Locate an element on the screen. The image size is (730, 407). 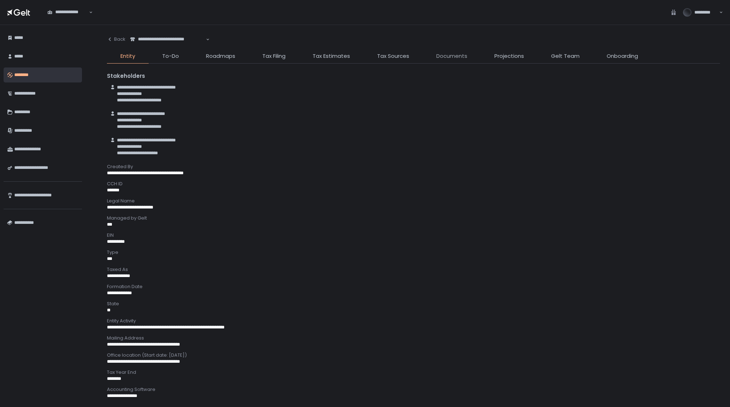
button: Back is located at coordinates (116, 39).